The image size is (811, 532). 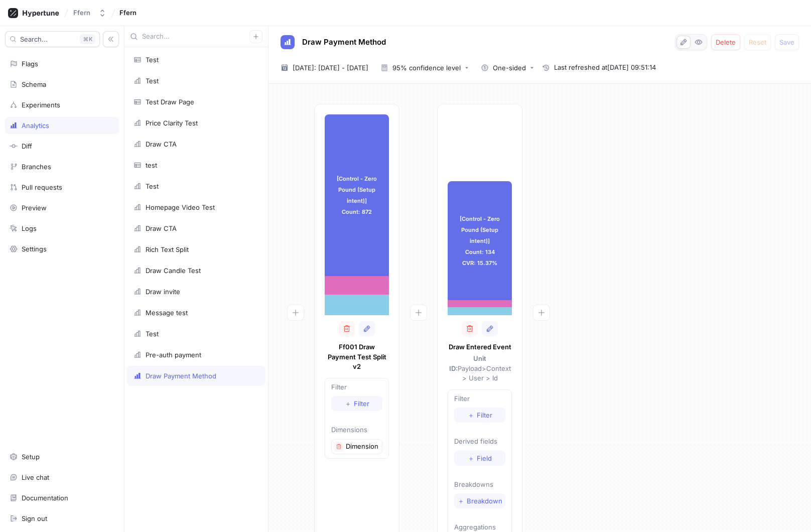 I want to click on p: Payload > Context > User > Id, so click(x=480, y=369).